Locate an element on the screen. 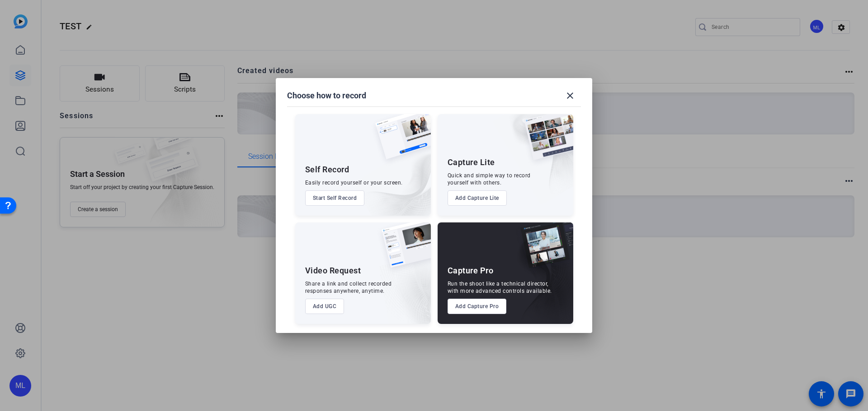  img: capture-lite.png is located at coordinates (545, 142).